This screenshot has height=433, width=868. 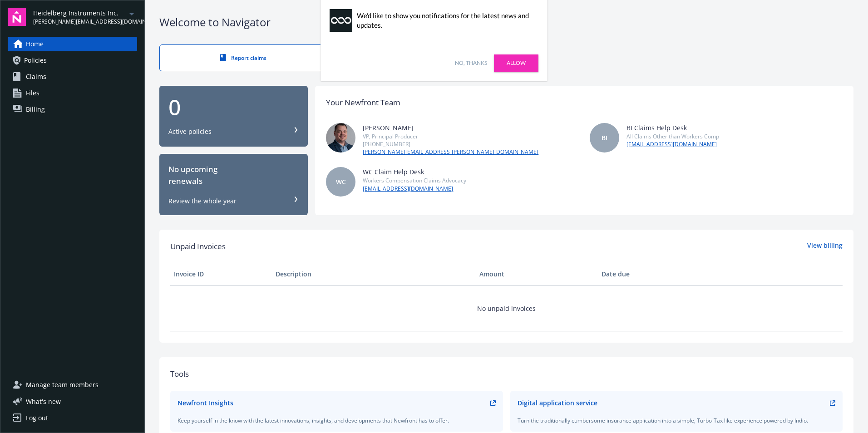 I want to click on img: photo, so click(x=340, y=138).